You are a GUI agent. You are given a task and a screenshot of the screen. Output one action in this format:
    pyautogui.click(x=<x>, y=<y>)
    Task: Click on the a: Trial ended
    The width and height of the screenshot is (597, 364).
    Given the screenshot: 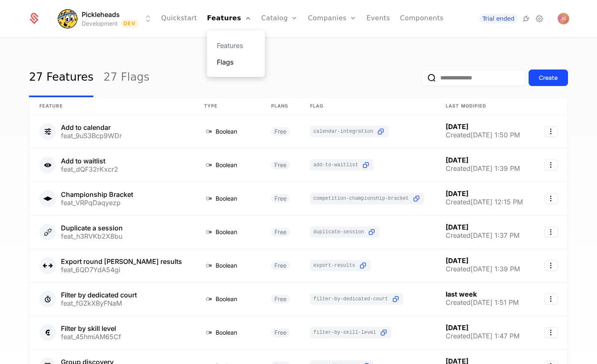 What is the action you would take?
    pyautogui.click(x=498, y=18)
    